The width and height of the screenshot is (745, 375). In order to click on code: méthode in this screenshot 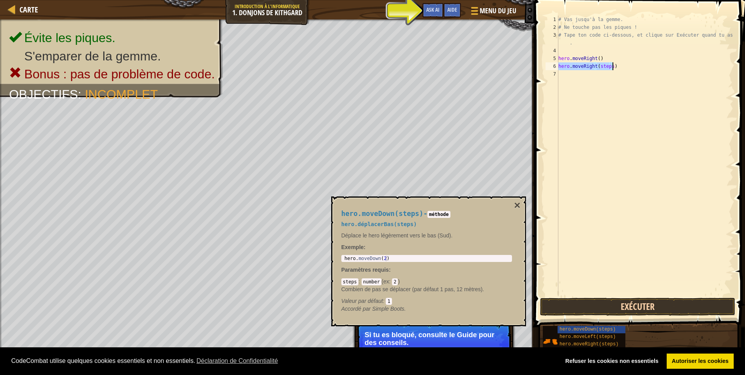, I will do `click(439, 214)`.